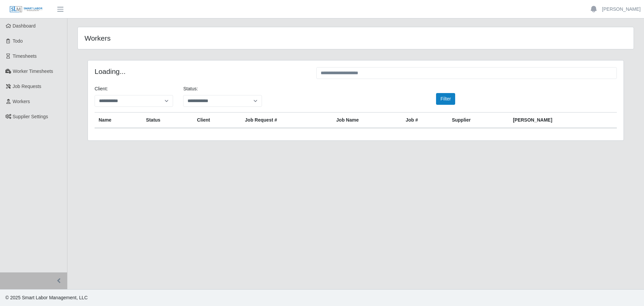  Describe the element at coordinates (27, 86) in the screenshot. I see `span: Job Requests` at that location.